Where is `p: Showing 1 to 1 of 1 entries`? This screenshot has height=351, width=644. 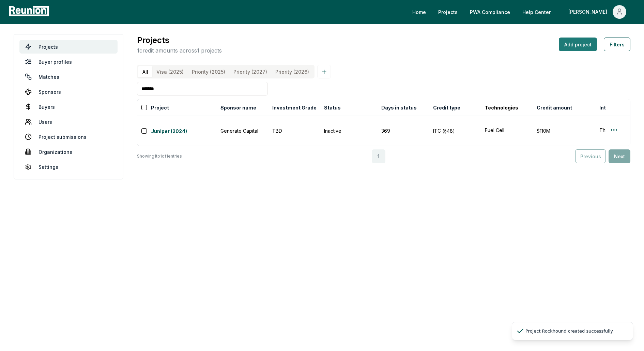 p: Showing 1 to 1 of 1 entries is located at coordinates (160, 157).